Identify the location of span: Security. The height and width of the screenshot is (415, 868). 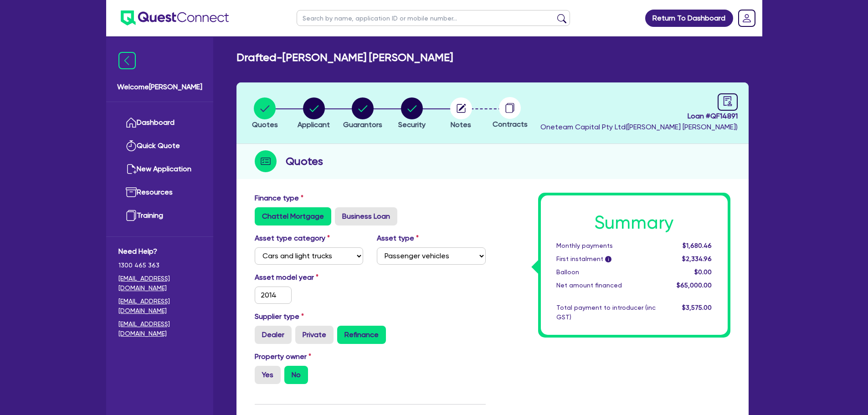
(412, 124).